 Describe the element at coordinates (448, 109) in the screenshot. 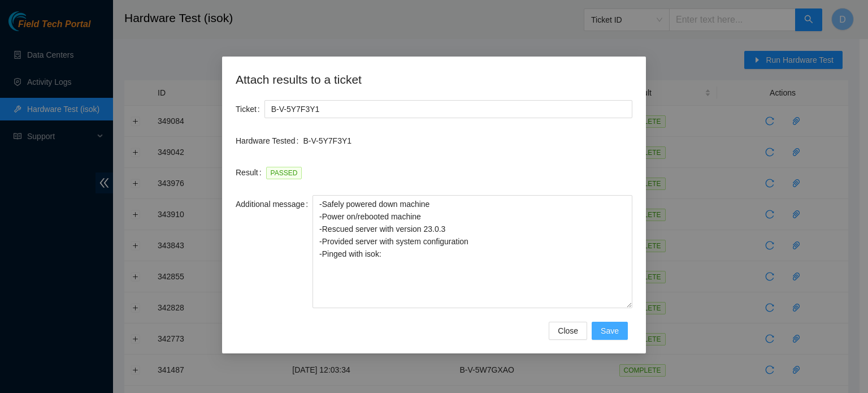

I see `input: Enter a ticket number to attach these results to` at that location.